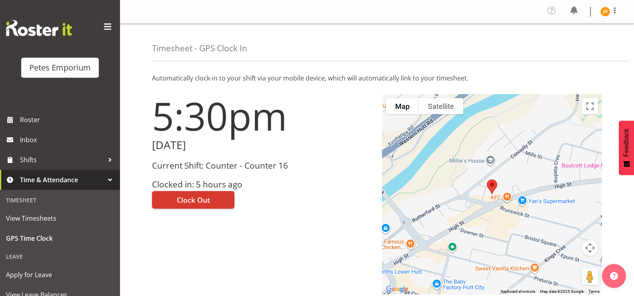 This screenshot has width=634, height=296. I want to click on a: View Timesheets, so click(60, 218).